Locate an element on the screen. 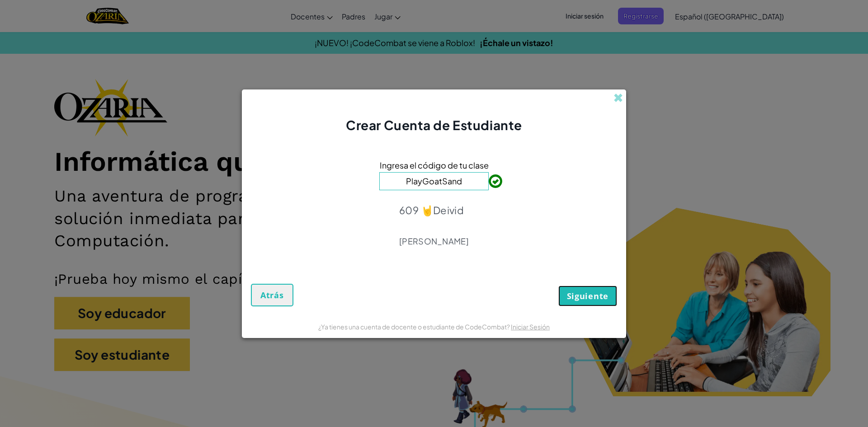 This screenshot has width=868, height=427. span: Atrás is located at coordinates (272, 295).